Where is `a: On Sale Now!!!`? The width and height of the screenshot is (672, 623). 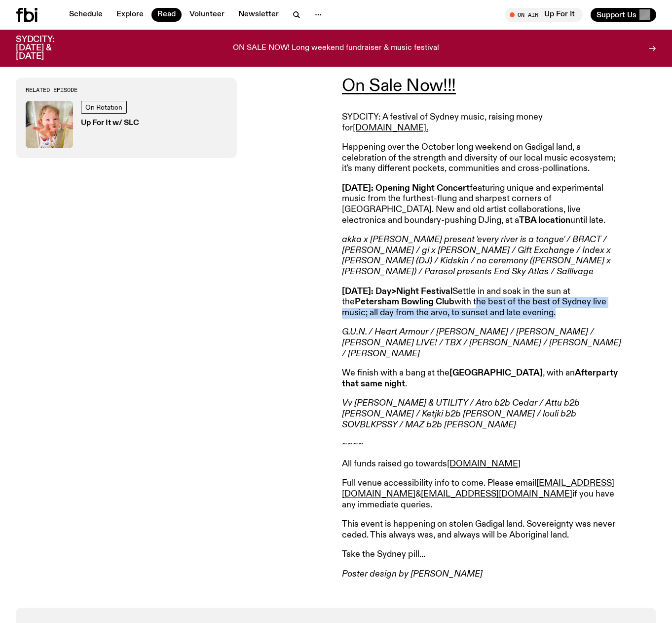
a: On Sale Now!!! is located at coordinates (399, 86).